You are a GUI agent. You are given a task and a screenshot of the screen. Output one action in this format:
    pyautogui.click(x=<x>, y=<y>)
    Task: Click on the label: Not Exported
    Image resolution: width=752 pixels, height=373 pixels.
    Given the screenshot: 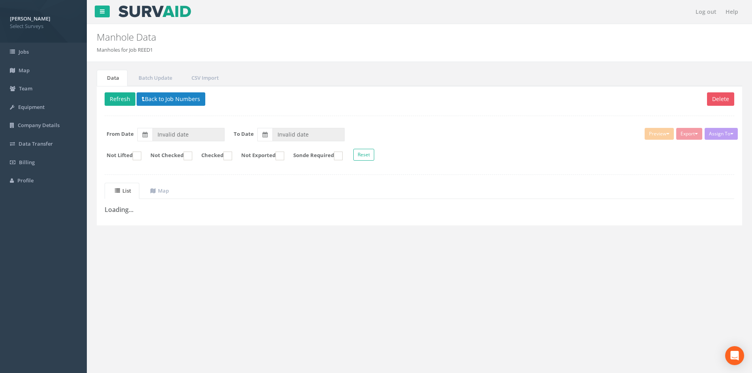 What is the action you would take?
    pyautogui.click(x=258, y=156)
    